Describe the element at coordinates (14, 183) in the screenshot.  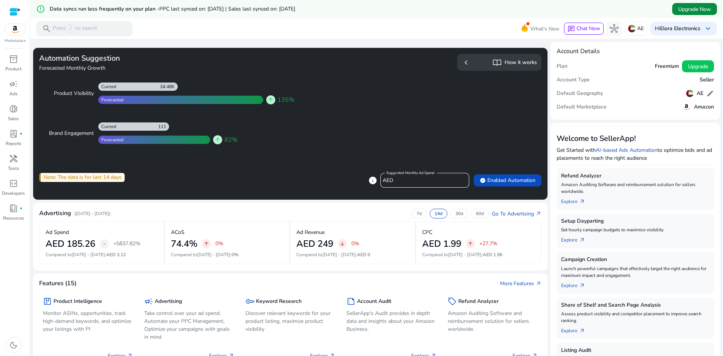
I see `span: code_blocks` at that location.